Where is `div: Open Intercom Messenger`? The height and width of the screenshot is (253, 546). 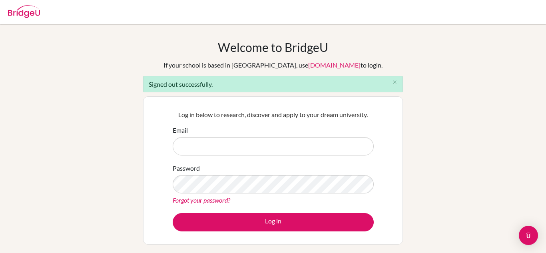 div: Open Intercom Messenger is located at coordinates (529, 236).